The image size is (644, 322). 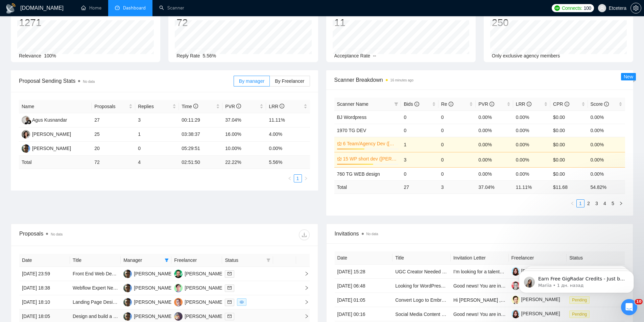 What do you see at coordinates (569, 187) in the screenshot?
I see `td: $ 11.68` at bounding box center [569, 187].